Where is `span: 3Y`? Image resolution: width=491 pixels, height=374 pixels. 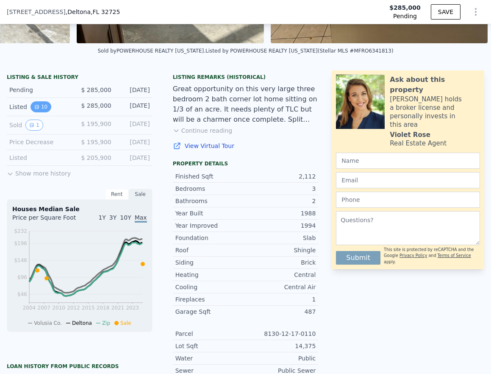 span: 3Y is located at coordinates (113, 217).